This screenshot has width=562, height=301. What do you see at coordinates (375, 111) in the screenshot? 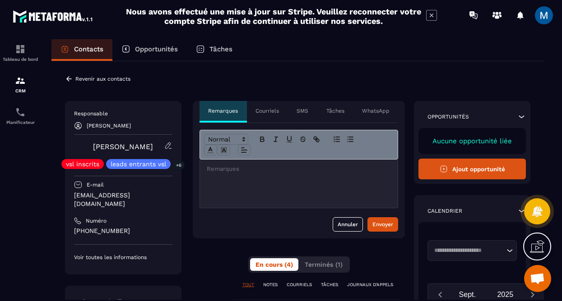
I see `p: WhatsApp` at bounding box center [375, 111].